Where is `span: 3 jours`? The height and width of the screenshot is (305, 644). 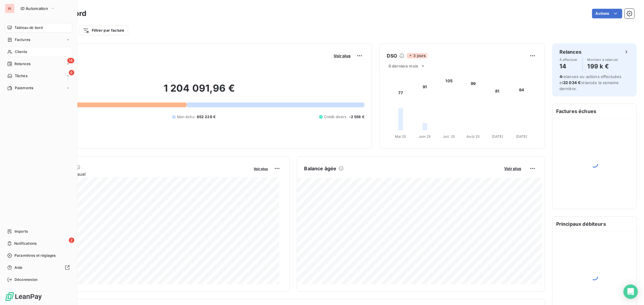
span: 3 jours is located at coordinates (417, 56).